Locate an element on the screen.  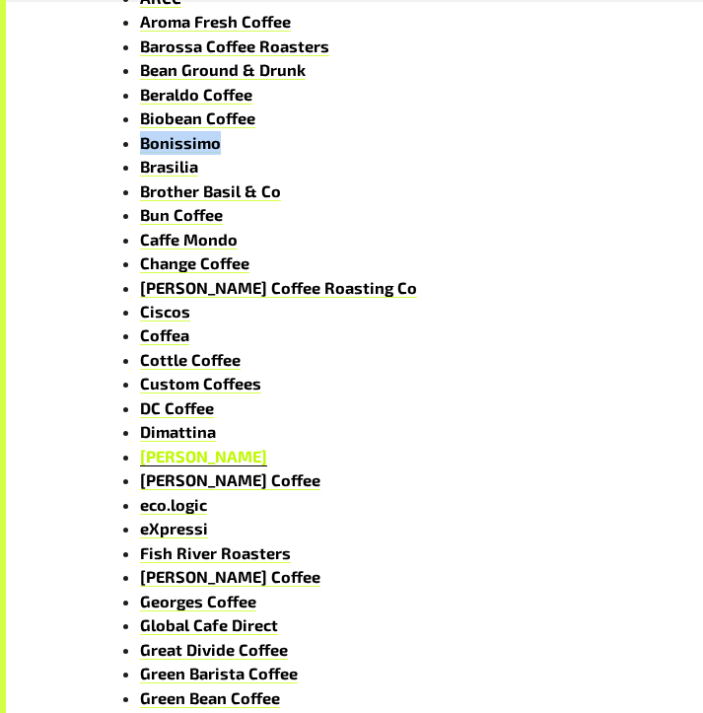
a: Aroma Fresh Coffee is located at coordinates (215, 22).